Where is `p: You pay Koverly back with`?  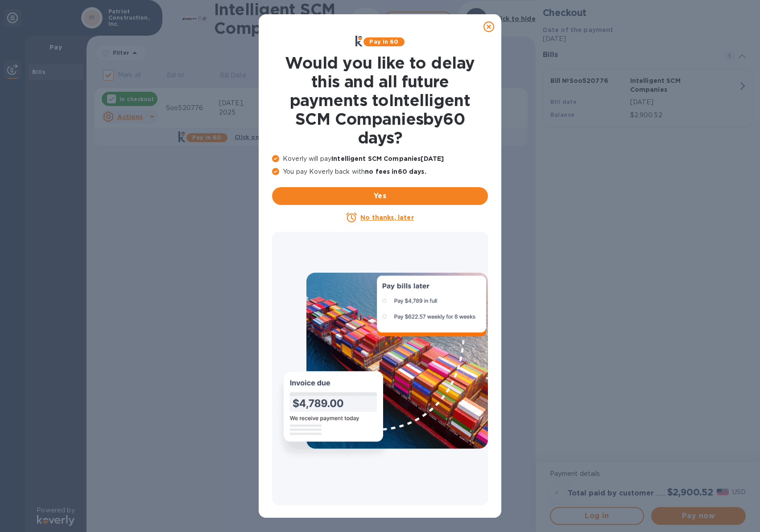
p: You pay Koverly back with is located at coordinates (380, 171).